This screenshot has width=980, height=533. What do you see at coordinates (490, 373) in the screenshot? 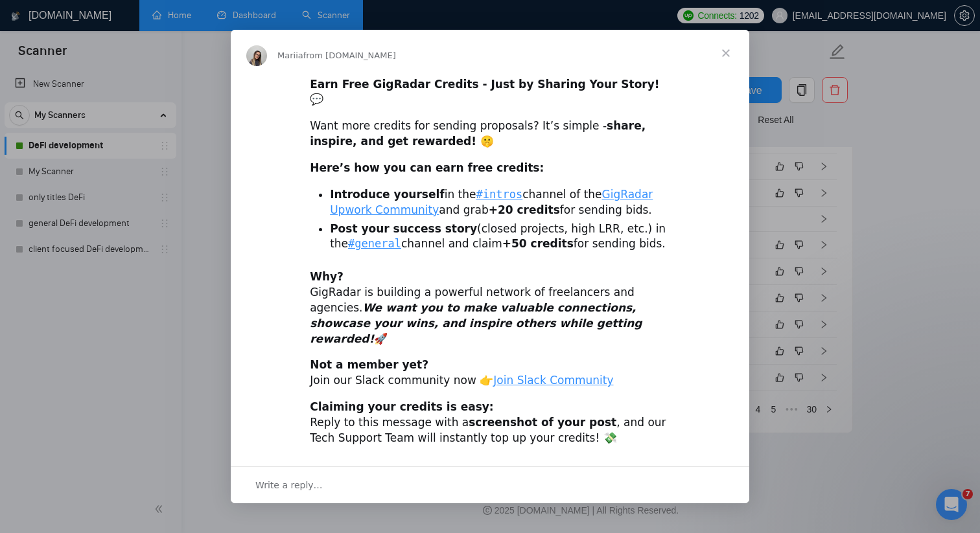
I see `div: Join our Slack community now 👉` at bounding box center [490, 373].